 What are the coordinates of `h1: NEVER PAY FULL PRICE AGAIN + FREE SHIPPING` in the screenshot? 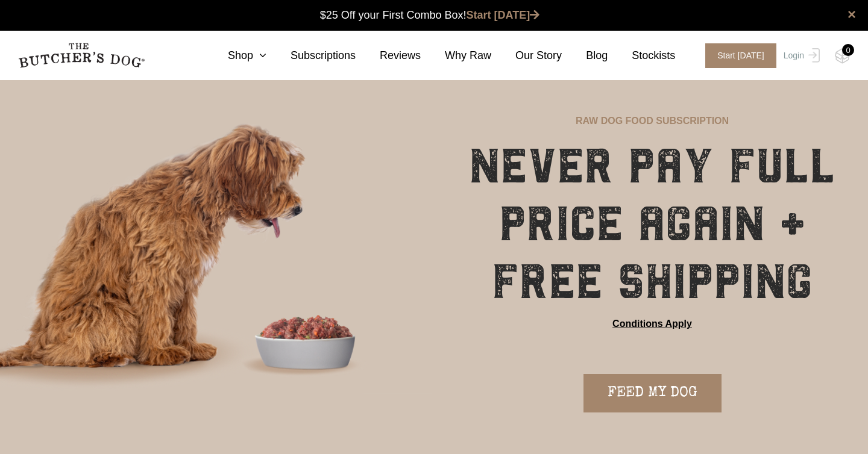 It's located at (652, 224).